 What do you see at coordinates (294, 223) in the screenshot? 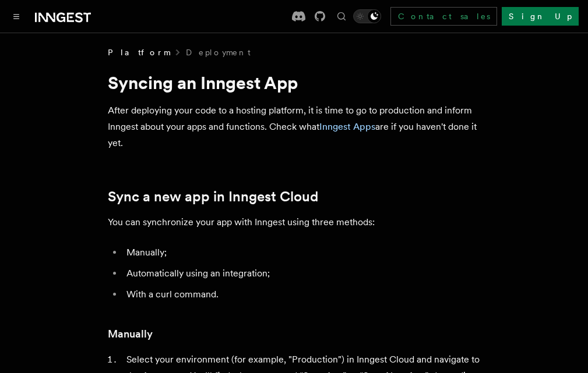
I see `p: You can synchronize your app with Inngest using three methods:` at bounding box center [294, 223].